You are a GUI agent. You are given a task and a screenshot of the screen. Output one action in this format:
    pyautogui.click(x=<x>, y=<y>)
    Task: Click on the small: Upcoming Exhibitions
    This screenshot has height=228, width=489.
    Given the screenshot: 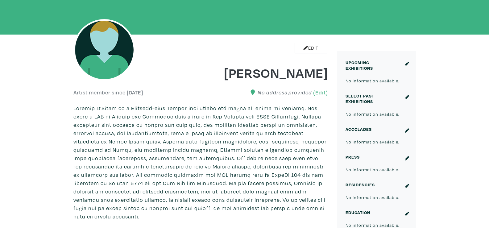 What is the action you would take?
    pyautogui.click(x=359, y=65)
    